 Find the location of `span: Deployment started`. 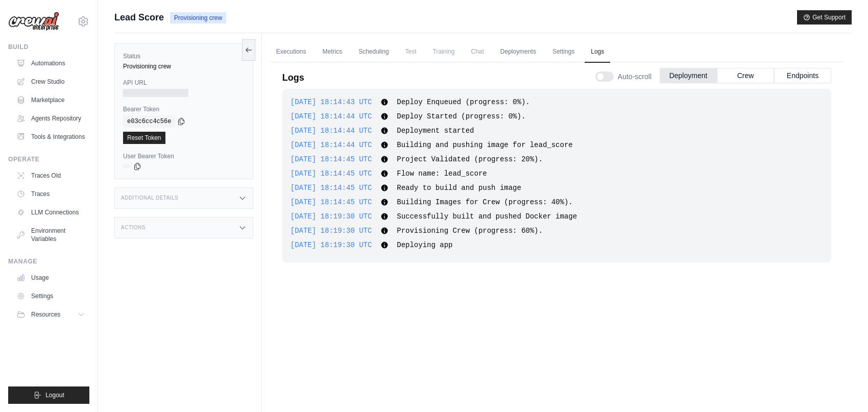

span: Deployment started is located at coordinates (435, 131).